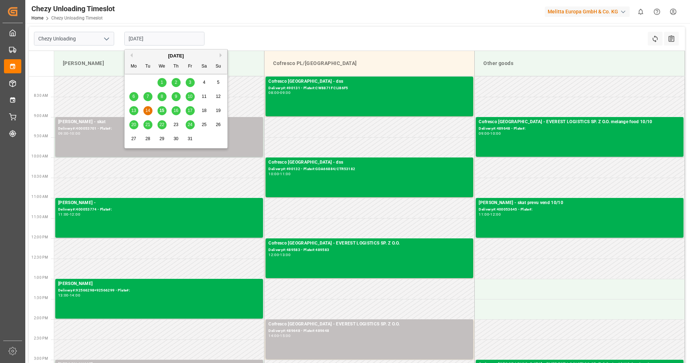 The height and width of the screenshot is (363, 690). Describe the element at coordinates (134, 66) in the screenshot. I see `div: Mo` at that location.